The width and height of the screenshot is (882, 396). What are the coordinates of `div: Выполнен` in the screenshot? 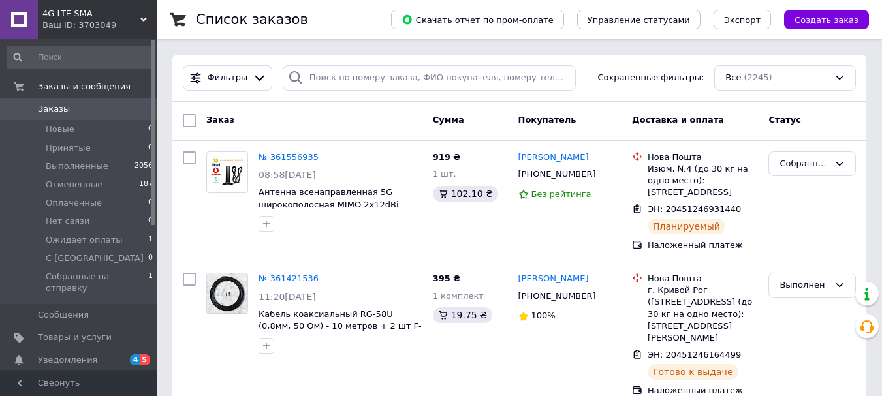 It's located at (805, 285).